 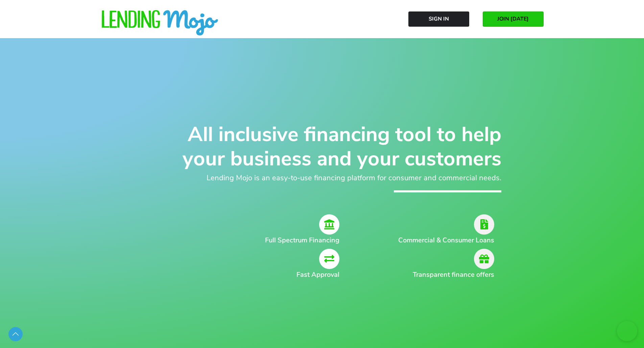 What do you see at coordinates (322, 147) in the screenshot?
I see `h1: All inclusive financing tool to help your business and your customers` at bounding box center [322, 147].